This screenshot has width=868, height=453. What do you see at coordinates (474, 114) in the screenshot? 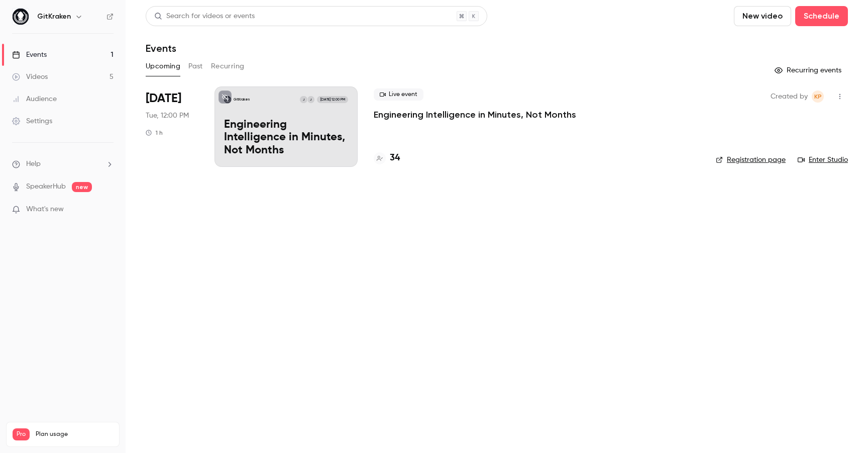
I see `a: Engineering Intelligence in Minutes, Not Months` at bounding box center [474, 114].